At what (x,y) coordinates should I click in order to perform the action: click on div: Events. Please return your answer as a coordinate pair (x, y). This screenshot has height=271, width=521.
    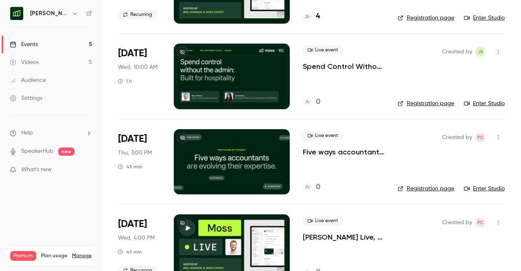
    Looking at the image, I should click on (24, 44).